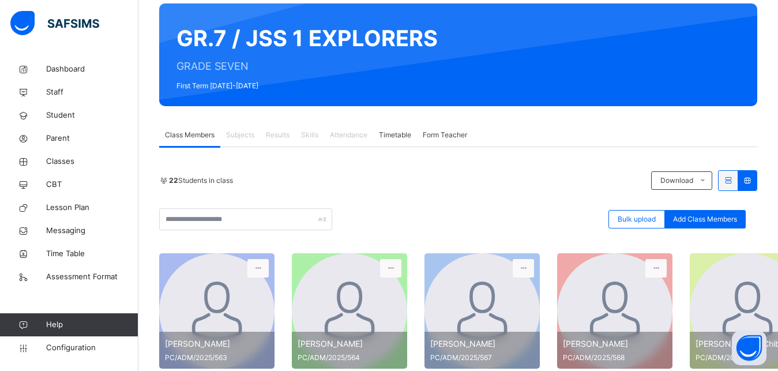 The height and width of the screenshot is (371, 778). I want to click on span: Class Members, so click(190, 135).